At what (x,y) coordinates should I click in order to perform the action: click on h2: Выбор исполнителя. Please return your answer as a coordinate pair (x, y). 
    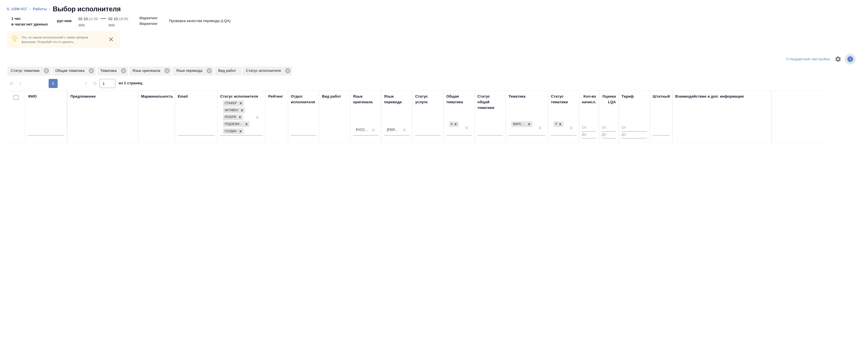
    Looking at the image, I should click on (87, 9).